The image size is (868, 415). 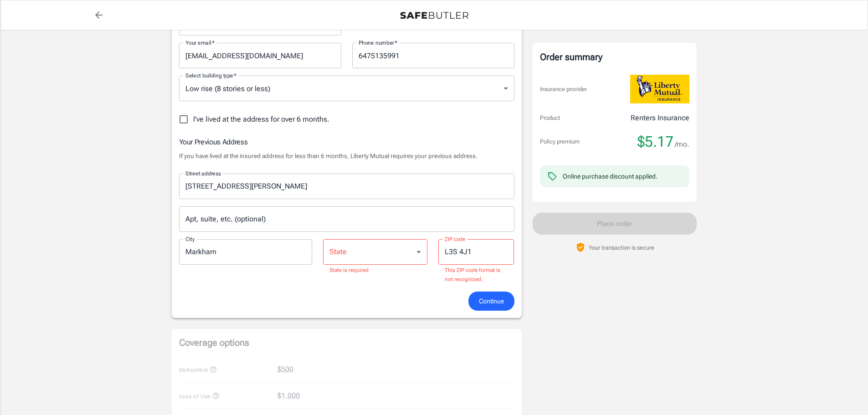 What do you see at coordinates (622, 248) in the screenshot?
I see `p: Your transaction is secure` at bounding box center [622, 248].